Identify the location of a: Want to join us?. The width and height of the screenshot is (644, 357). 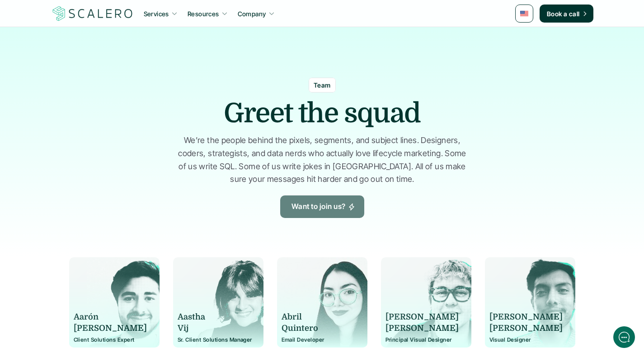
(322, 207).